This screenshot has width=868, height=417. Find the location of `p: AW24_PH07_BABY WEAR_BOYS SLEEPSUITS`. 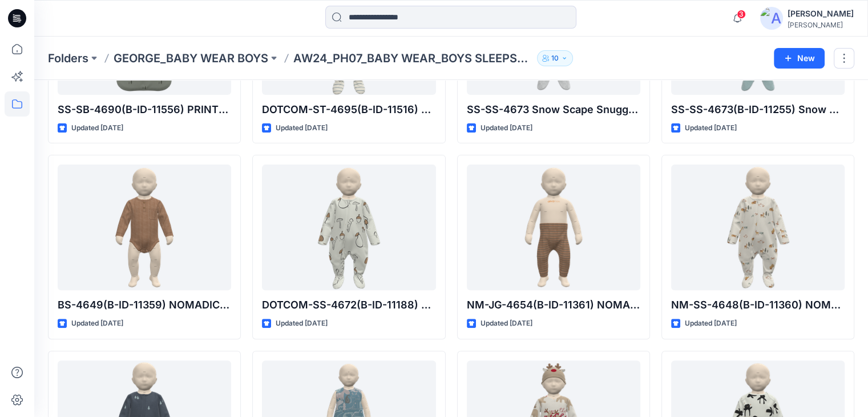

p: AW24_PH07_BABY WEAR_BOYS SLEEPSUITS is located at coordinates (412, 58).